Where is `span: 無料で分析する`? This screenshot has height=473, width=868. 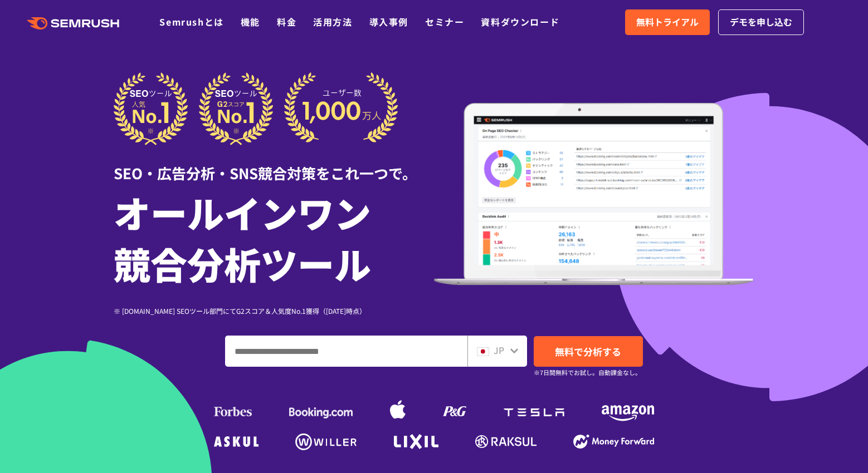
span: 無料で分析する is located at coordinates (588, 351).